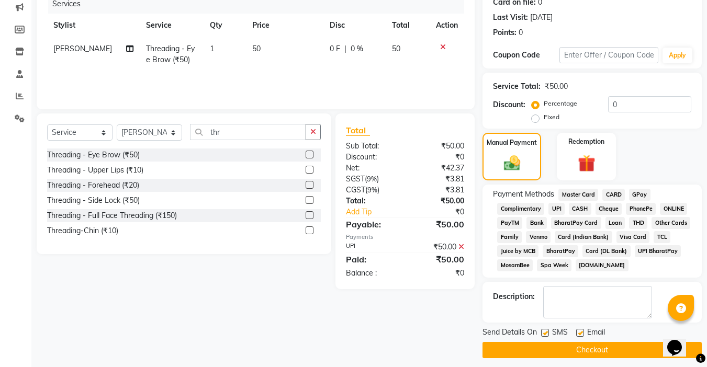  Describe the element at coordinates (576, 223) in the screenshot. I see `span: BharatPay Card` at that location.